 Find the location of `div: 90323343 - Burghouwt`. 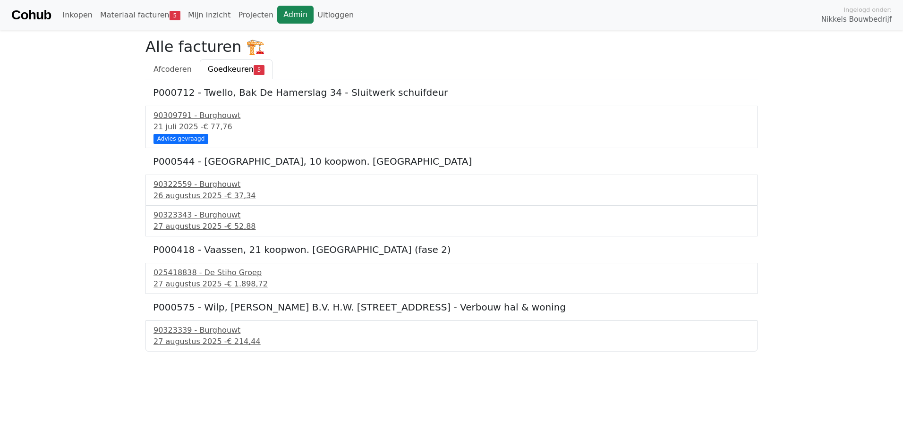

div: 90323343 - Burghouwt is located at coordinates (451, 215).